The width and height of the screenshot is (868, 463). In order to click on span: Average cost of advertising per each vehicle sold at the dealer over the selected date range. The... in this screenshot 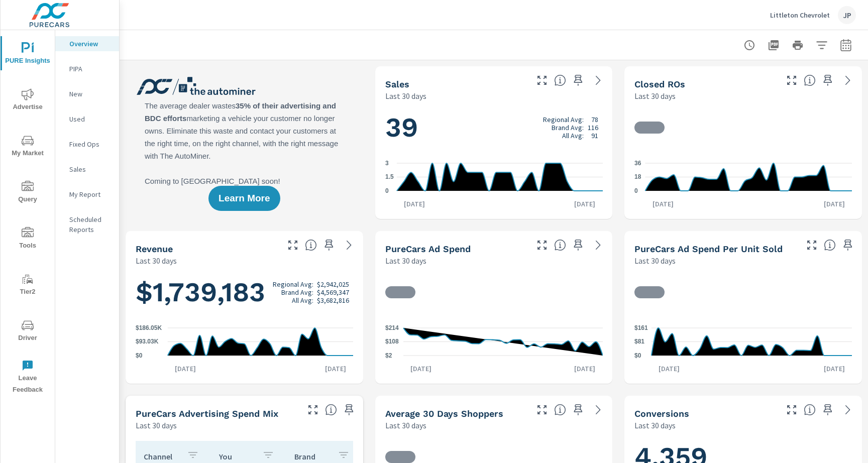, I will do `click(830, 245)`.